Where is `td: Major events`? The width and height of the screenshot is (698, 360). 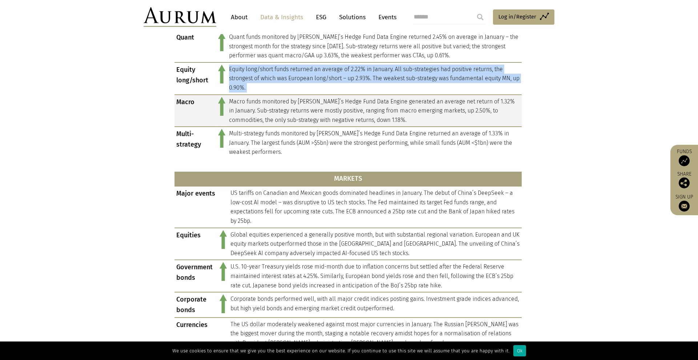
td: Major events is located at coordinates (196, 207).